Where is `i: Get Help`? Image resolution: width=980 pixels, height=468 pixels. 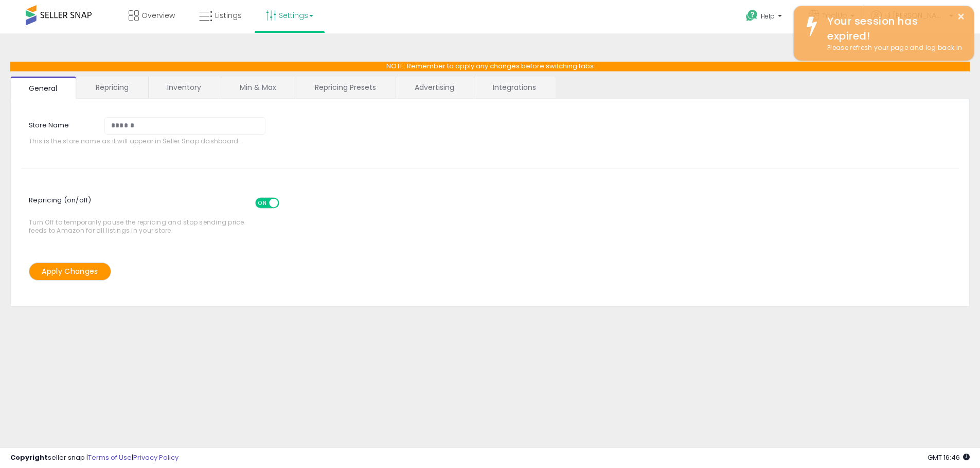 i: Get Help is located at coordinates (752, 15).